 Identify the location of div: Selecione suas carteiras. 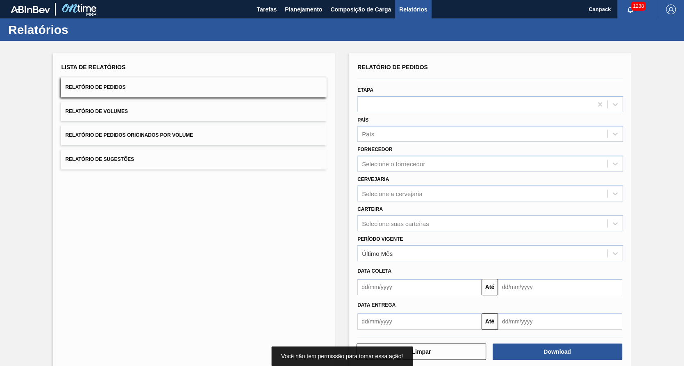
(395, 223).